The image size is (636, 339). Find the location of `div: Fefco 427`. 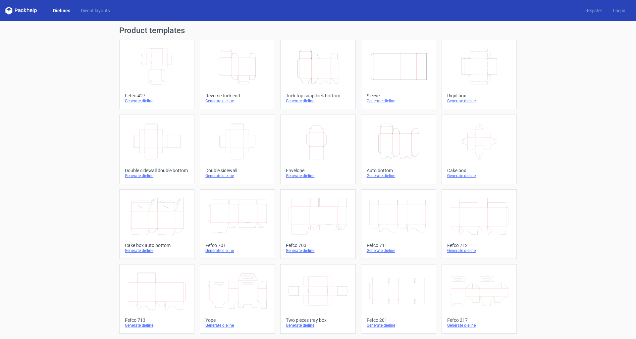

div: Fefco 427 is located at coordinates (157, 96).